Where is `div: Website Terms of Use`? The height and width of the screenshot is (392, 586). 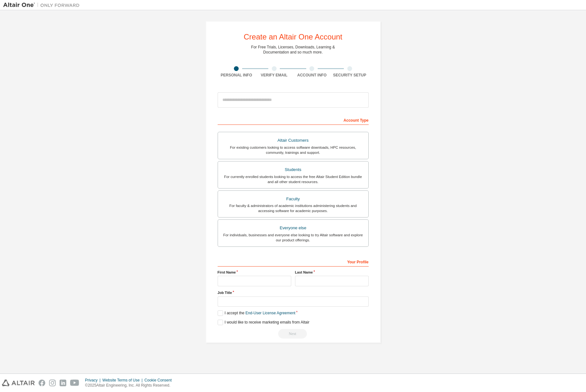 div: Website Terms of Use is located at coordinates (123, 380).